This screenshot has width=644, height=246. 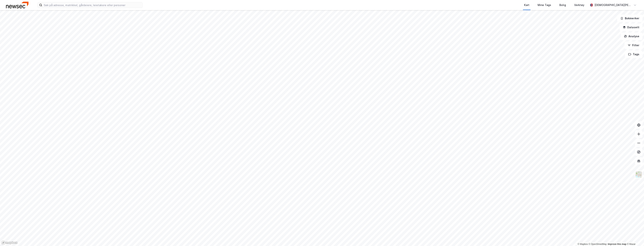 I want to click on button: Datasett, so click(x=631, y=28).